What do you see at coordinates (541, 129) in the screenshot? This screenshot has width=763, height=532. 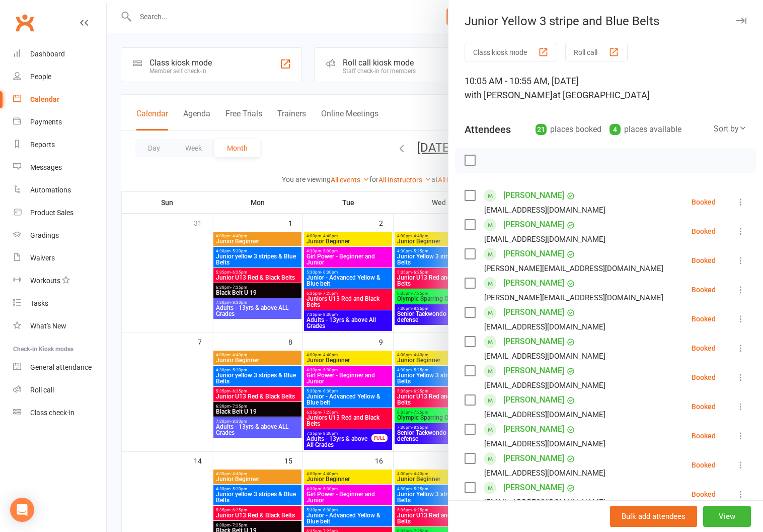 I see `div: 21` at bounding box center [541, 129].